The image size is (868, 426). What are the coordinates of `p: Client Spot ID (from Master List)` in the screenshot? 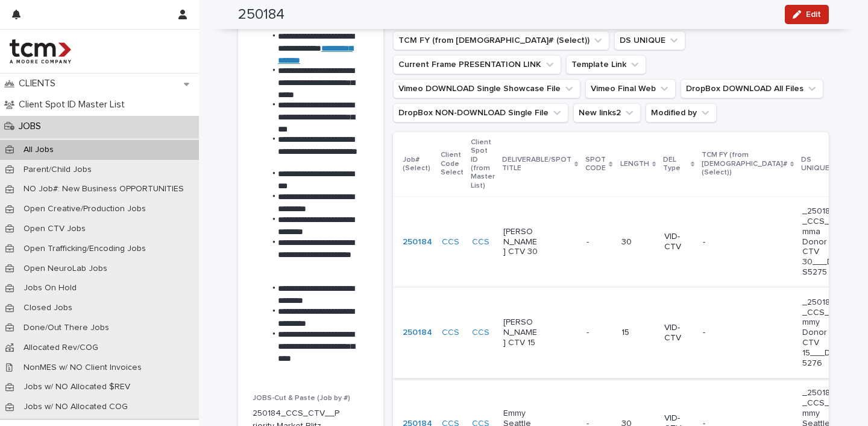 It's located at (483, 164).